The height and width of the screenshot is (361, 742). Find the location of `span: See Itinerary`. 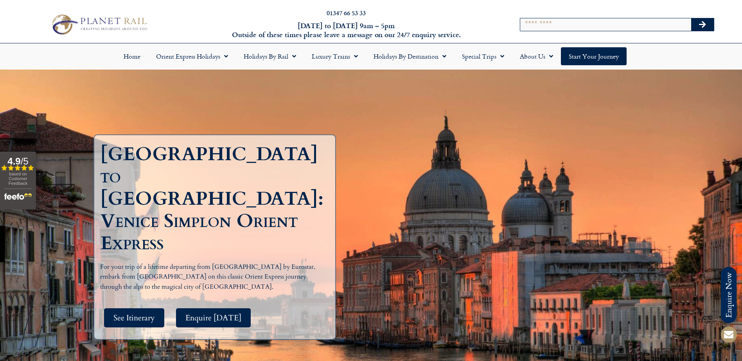

span: See Itinerary is located at coordinates (134, 318).